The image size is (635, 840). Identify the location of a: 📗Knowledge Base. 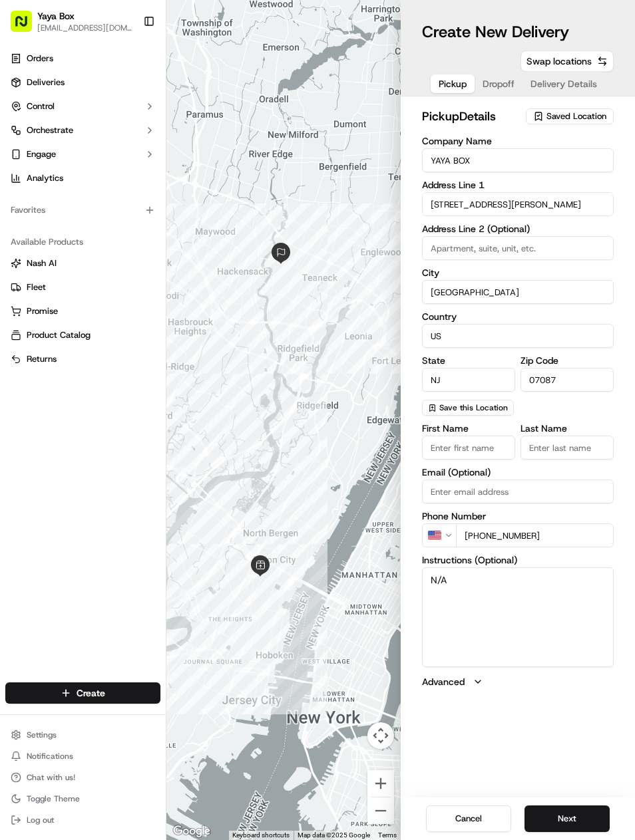
(57, 304).